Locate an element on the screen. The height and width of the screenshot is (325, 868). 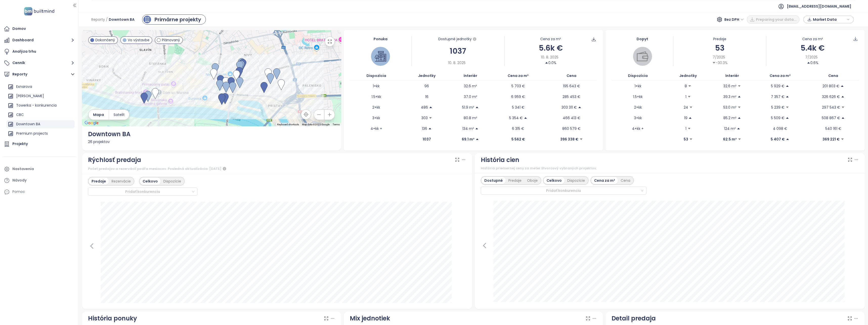
th: Cena is located at coordinates (572, 76).